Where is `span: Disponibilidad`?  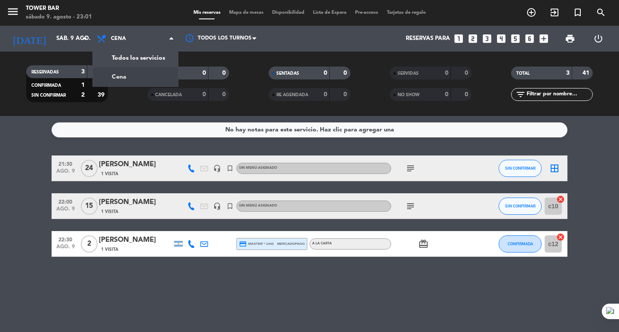
span: Disponibilidad is located at coordinates (288, 12).